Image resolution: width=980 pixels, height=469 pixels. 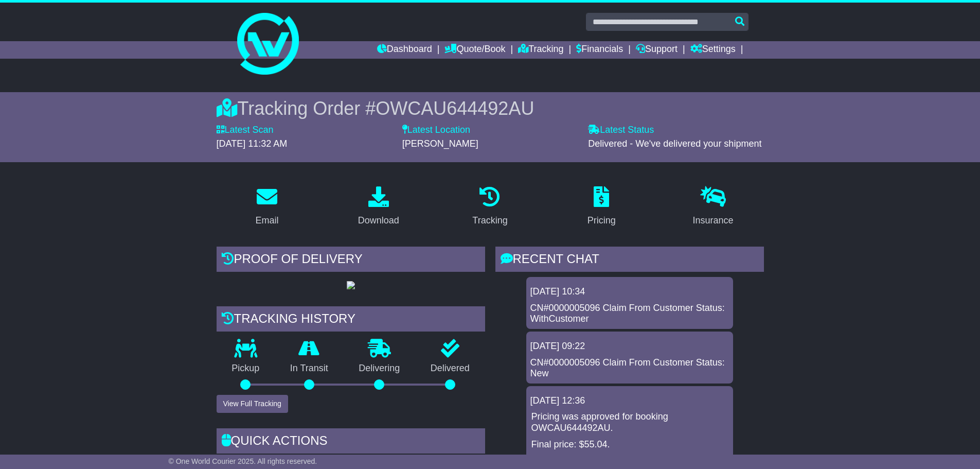 I want to click on img: GetPodImage, so click(x=351, y=285).